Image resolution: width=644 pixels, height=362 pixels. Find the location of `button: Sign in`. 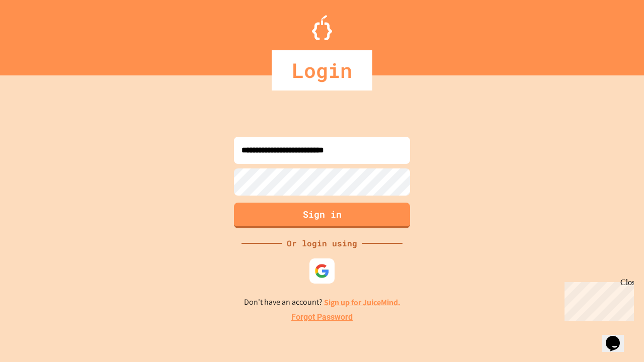

button: Sign in is located at coordinates (322, 215).